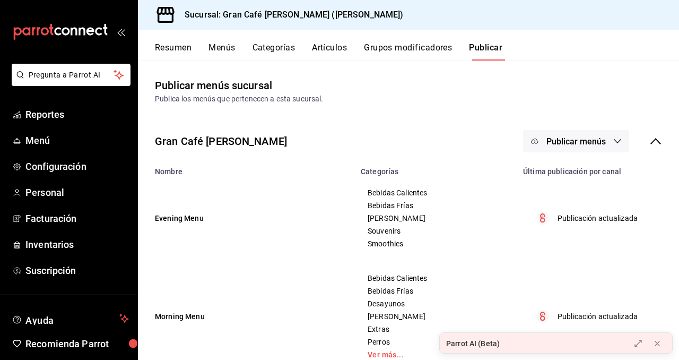 This screenshot has width=679, height=360. Describe the element at coordinates (417, 51) in the screenshot. I see `div: navigation tabs` at that location.